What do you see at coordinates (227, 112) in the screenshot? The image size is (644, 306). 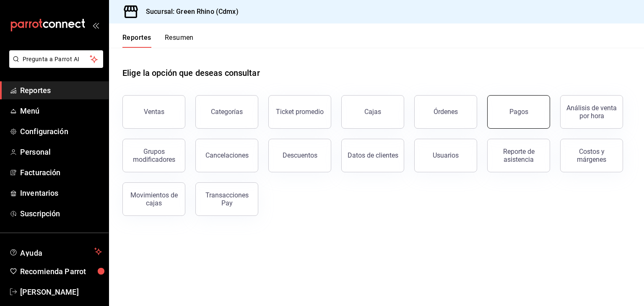 I see `button: Categorías` at bounding box center [227, 112].